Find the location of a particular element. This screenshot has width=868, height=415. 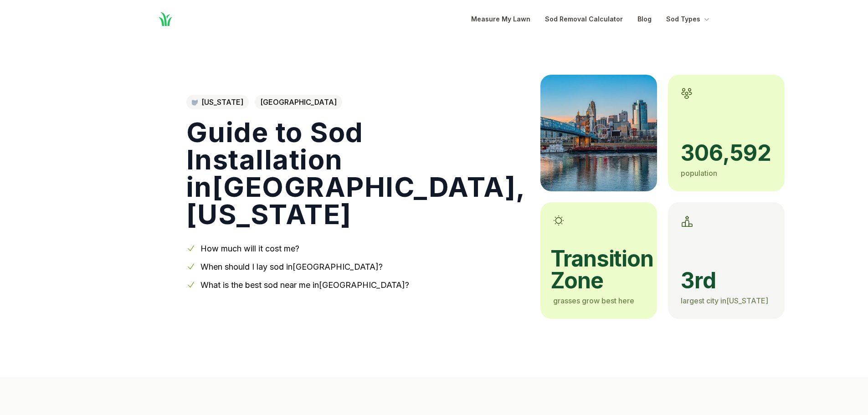

span: transition zone is located at coordinates (597, 270).